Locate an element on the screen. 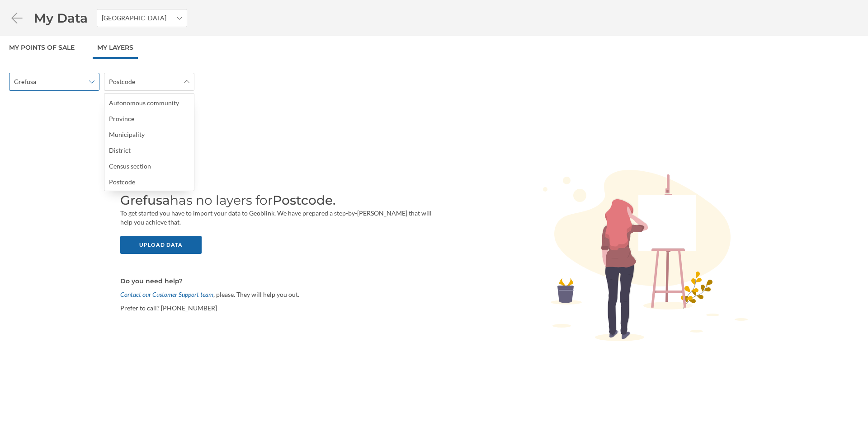 The height and width of the screenshot is (436, 868). div: Municipality is located at coordinates (126, 135).